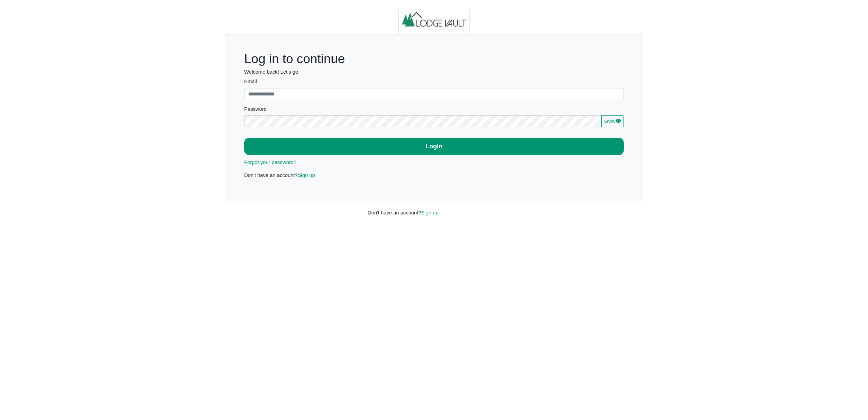 The image size is (868, 420). Describe the element at coordinates (434, 175) in the screenshot. I see `p: Don't have an account?` at that location.